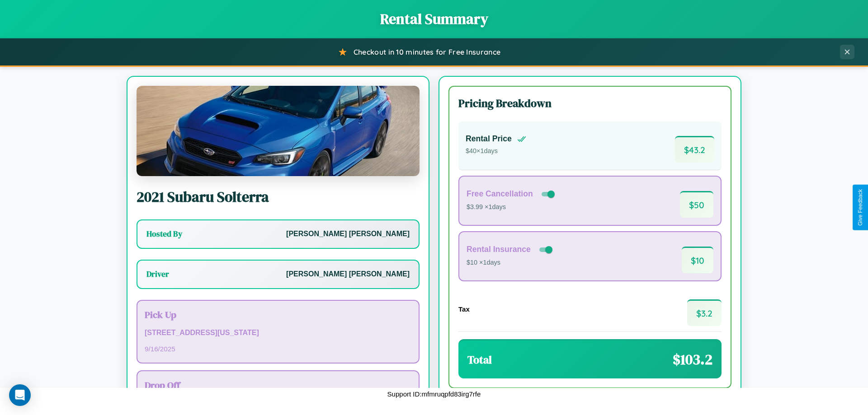 This screenshot has height=415, width=868. Describe the element at coordinates (434, 394) in the screenshot. I see `p: Support ID: mfmruqpfd83irg7rfe` at that location.